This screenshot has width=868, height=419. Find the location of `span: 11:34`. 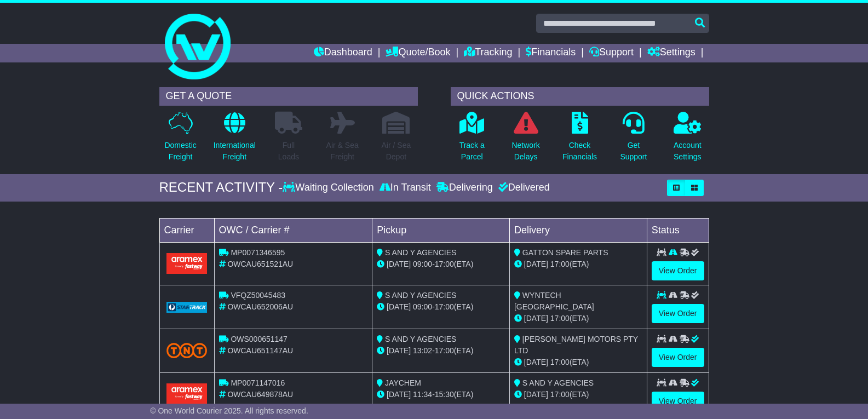

span: 11:34 is located at coordinates (422, 394).